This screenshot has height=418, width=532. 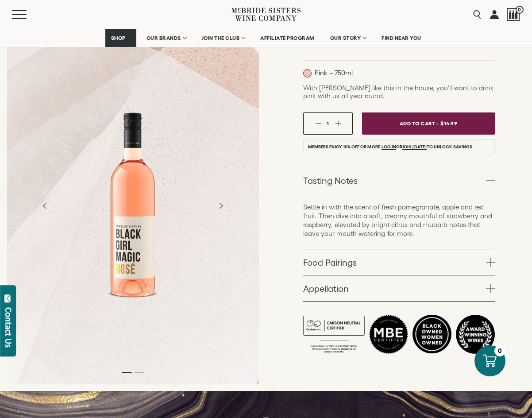 I want to click on a: Log in, so click(x=389, y=147).